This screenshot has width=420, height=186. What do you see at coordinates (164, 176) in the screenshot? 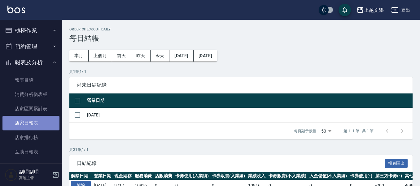
I see `th: 店販消費` at bounding box center [164, 176].